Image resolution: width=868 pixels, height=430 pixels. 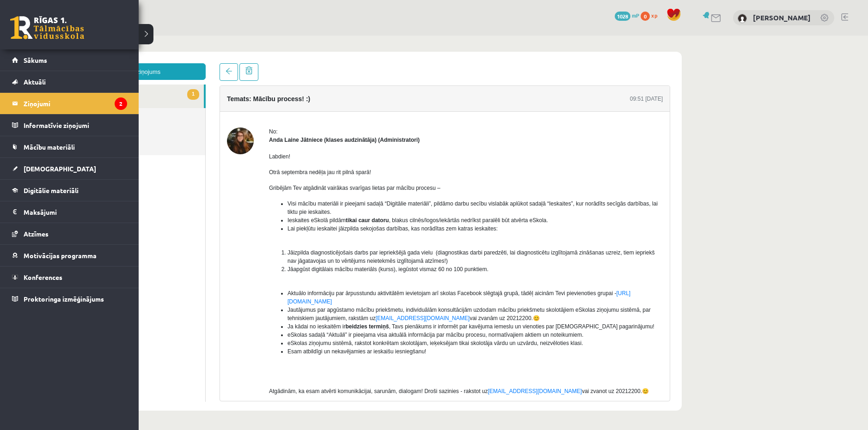 I want to click on span: 1, so click(x=156, y=58).